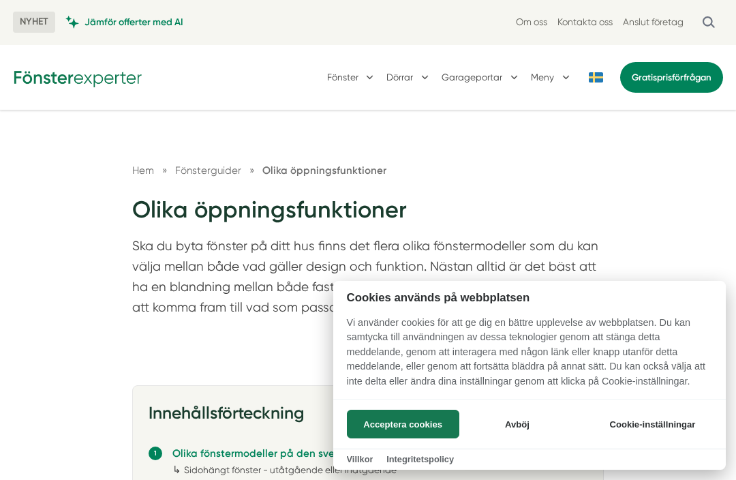 The image size is (736, 480). I want to click on p: Vi använder cookies för att ge dig en bättre upplevelse av webbplatsen. Du kan samtycka till anvä..., so click(529, 357).